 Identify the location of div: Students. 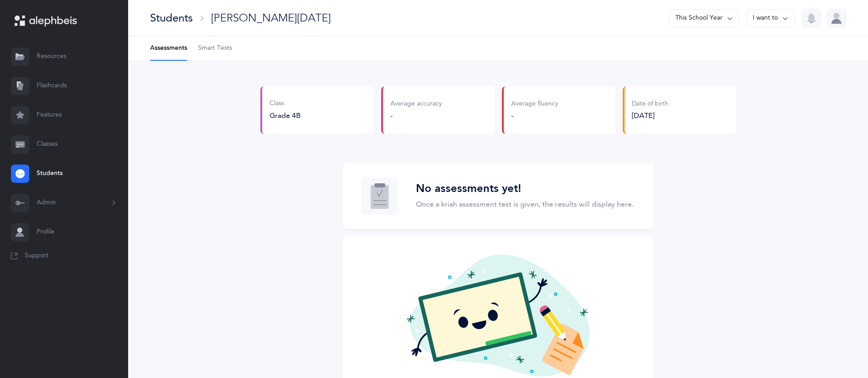
(171, 17).